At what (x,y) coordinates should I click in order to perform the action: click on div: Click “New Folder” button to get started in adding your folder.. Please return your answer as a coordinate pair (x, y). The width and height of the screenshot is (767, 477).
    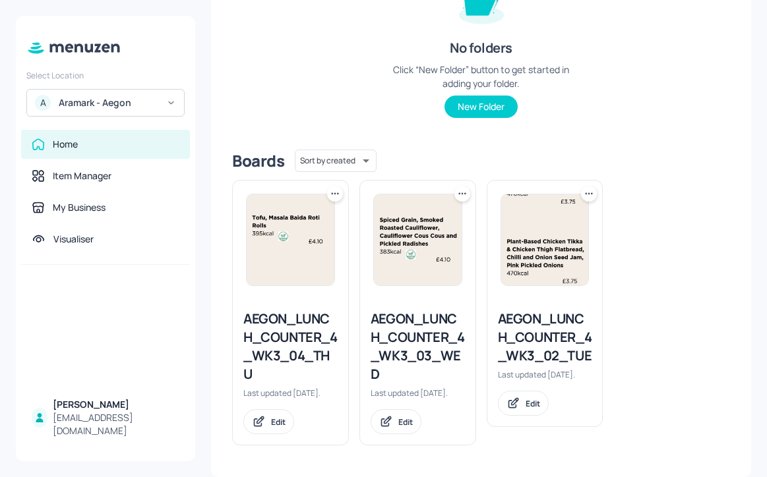
    Looking at the image, I should click on (481, 76).